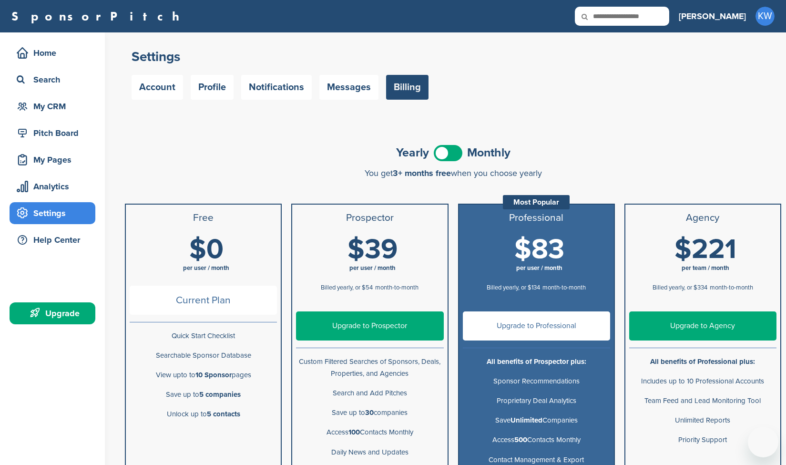  Describe the element at coordinates (703, 381) in the screenshot. I see `p: Includes up to 10 Professional Accounts` at that location.